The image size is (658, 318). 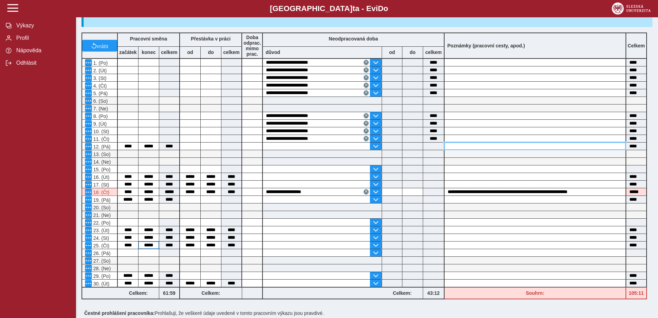 I want to click on span: 18. (Čt), so click(x=101, y=192).